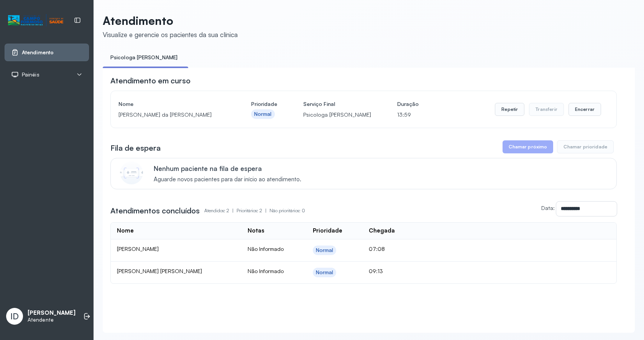  Describe the element at coordinates (253, 211) in the screenshot. I see `p: Prioritários: 2` at that location.